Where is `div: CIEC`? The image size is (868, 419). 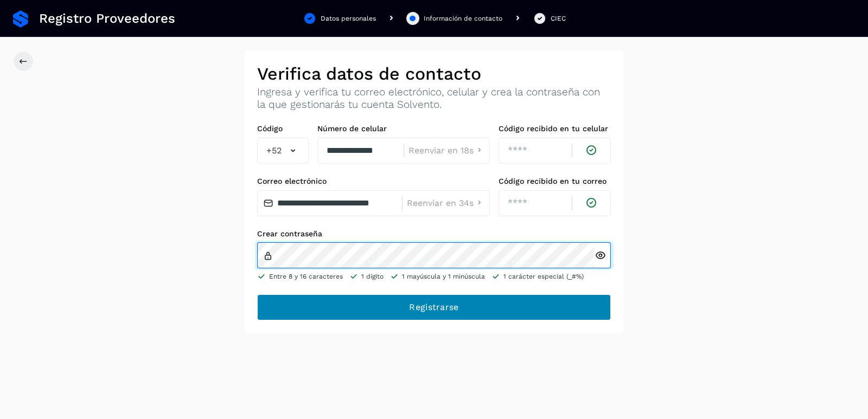
div: CIEC is located at coordinates (558, 19).